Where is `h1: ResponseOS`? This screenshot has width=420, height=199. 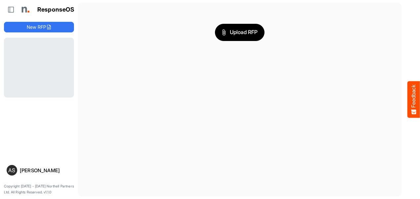 h1: ResponseOS is located at coordinates (56, 10).